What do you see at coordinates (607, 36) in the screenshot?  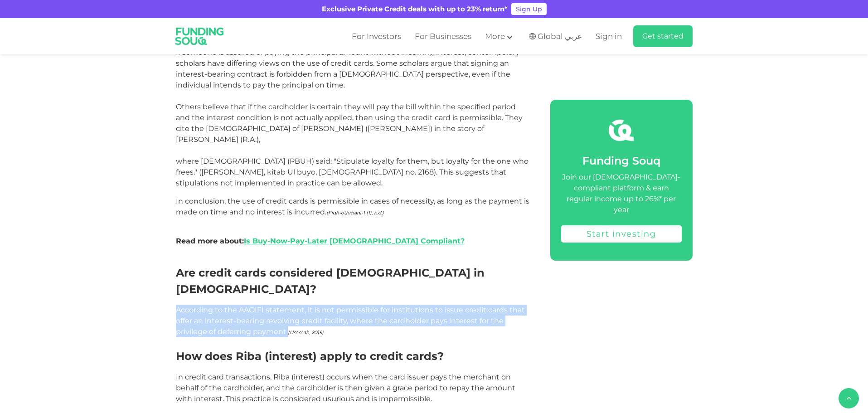 I see `a: Sign in` at bounding box center [607, 36].